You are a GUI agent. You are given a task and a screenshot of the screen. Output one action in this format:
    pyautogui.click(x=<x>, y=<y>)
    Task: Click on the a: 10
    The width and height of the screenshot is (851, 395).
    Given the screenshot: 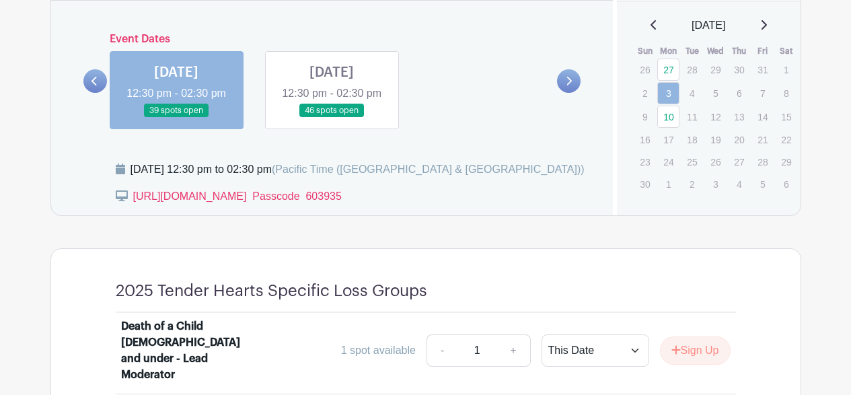 What is the action you would take?
    pyautogui.click(x=668, y=116)
    